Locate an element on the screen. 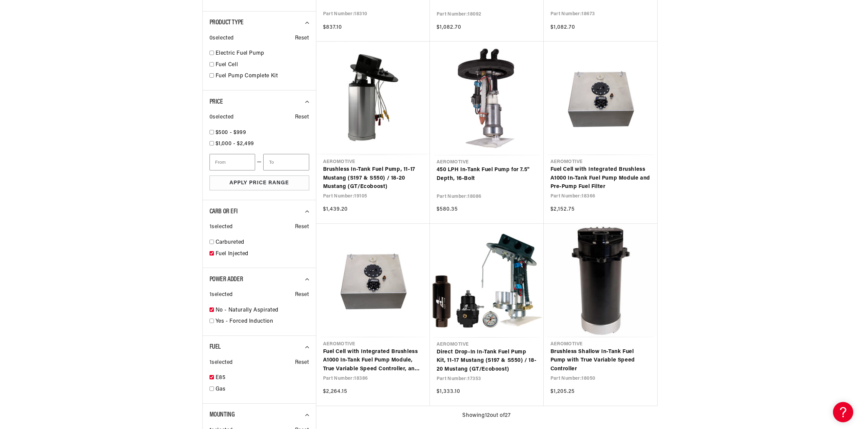 The image size is (860, 429). a: Fuel Pump Complete Kit is located at coordinates (262, 76).